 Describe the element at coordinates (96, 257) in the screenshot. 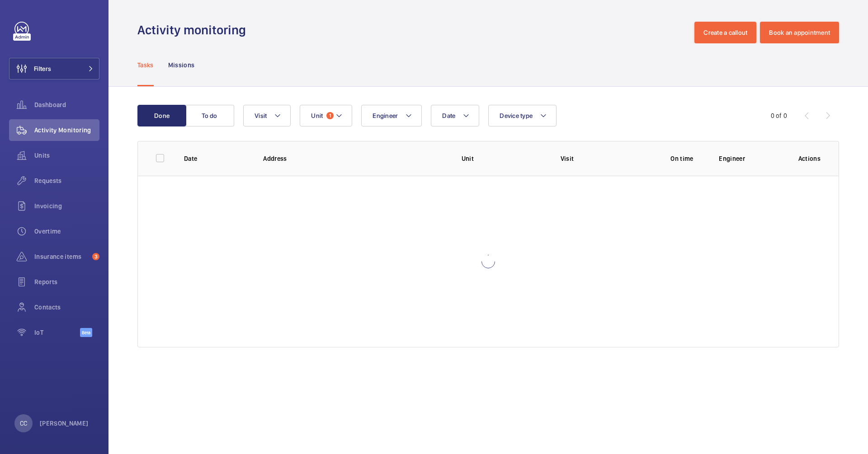

I see `span: 3` at that location.